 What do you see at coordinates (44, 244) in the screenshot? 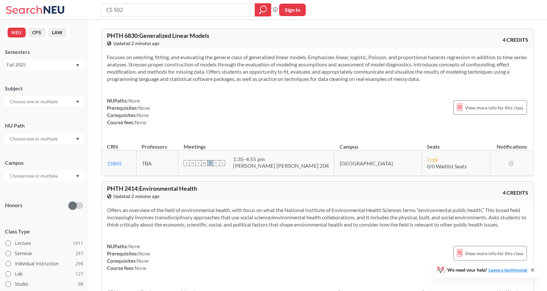
I see `label: Lecture` at bounding box center [44, 244].